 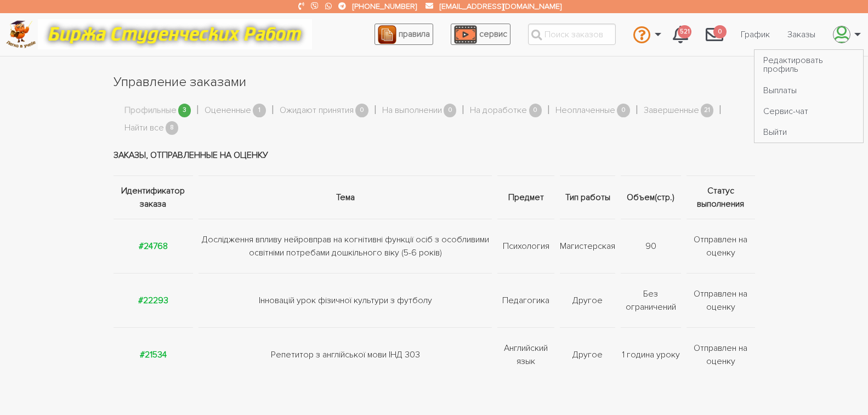 What do you see at coordinates (650, 246) in the screenshot?
I see `td: 90` at bounding box center [650, 246].